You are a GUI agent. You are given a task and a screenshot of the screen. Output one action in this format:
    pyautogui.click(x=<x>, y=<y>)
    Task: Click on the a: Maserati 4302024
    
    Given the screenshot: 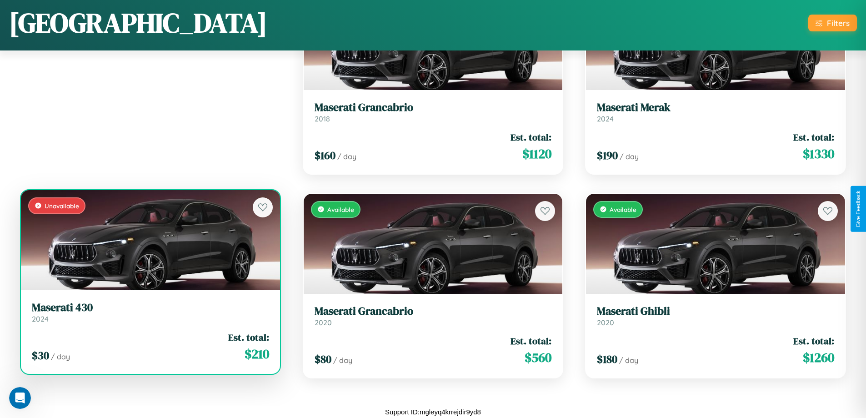 What is the action you would take?
    pyautogui.click(x=151, y=312)
    